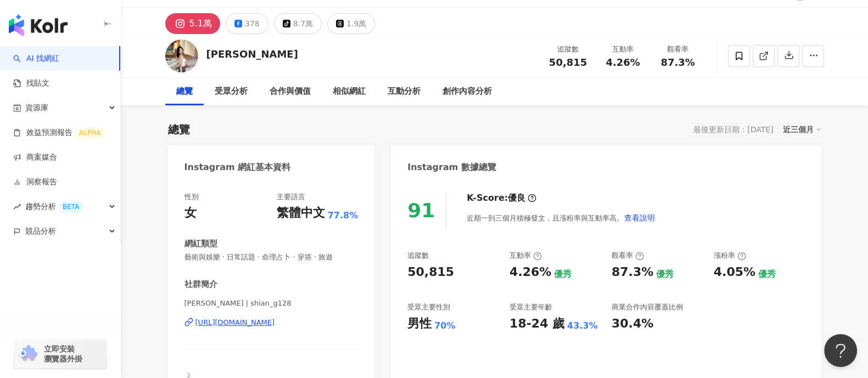 This screenshot has width=868, height=378. Describe the element at coordinates (647, 307) in the screenshot. I see `div: 商業合作內容覆蓋比例` at that location.